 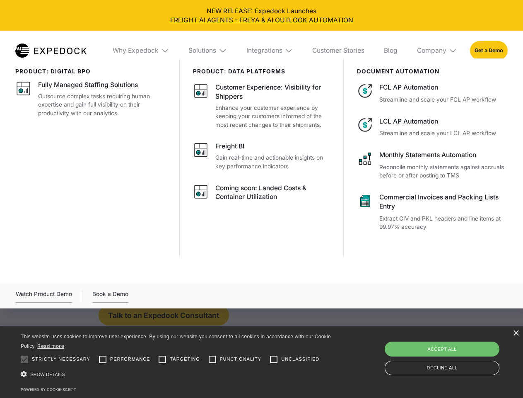 I want to click on a: FREIGHT AI AGENTS - FREYA & AI OUTLOOK AUTOMATION, so click(x=262, y=20).